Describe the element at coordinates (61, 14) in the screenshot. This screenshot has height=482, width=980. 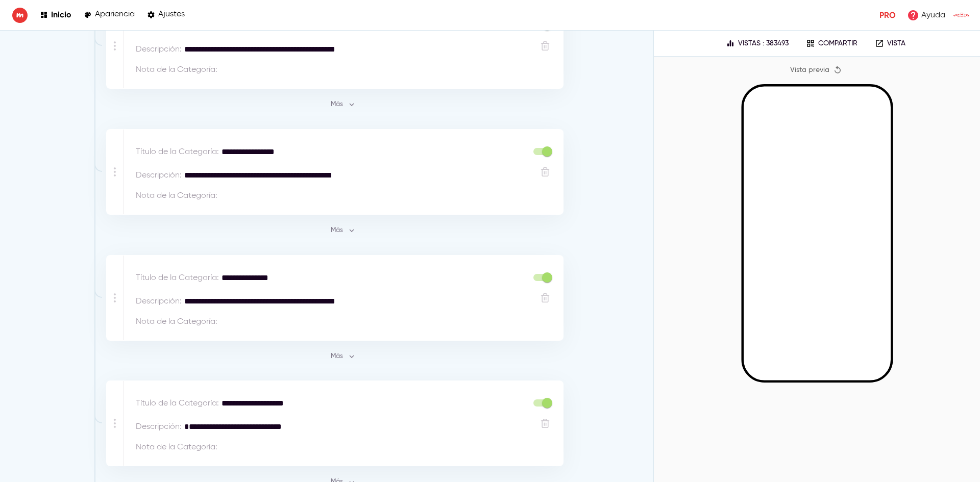
I see `p: Inicio` at that location.